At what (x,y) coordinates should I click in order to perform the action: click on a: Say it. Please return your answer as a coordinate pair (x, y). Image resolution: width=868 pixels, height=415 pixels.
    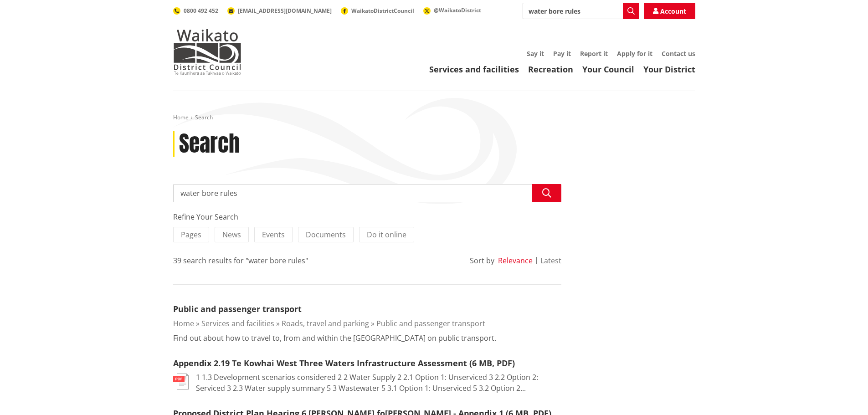
    Looking at the image, I should click on (536, 54).